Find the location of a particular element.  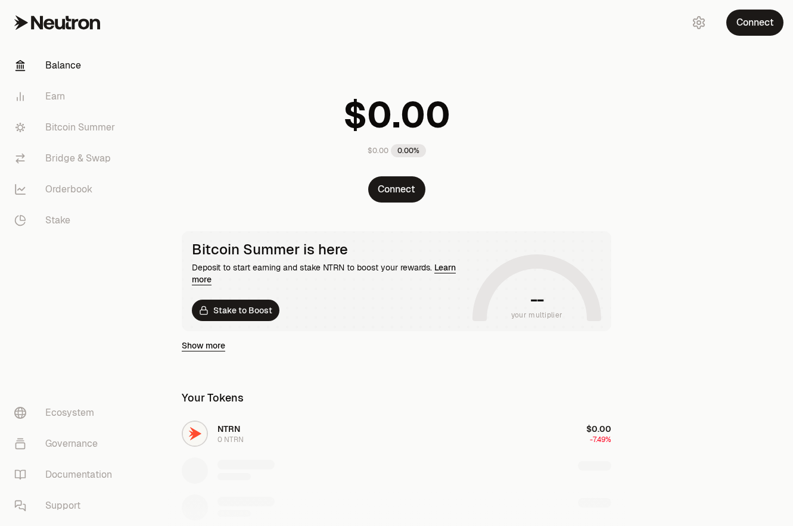

a: Bitcoin Summer is located at coordinates (67, 128).